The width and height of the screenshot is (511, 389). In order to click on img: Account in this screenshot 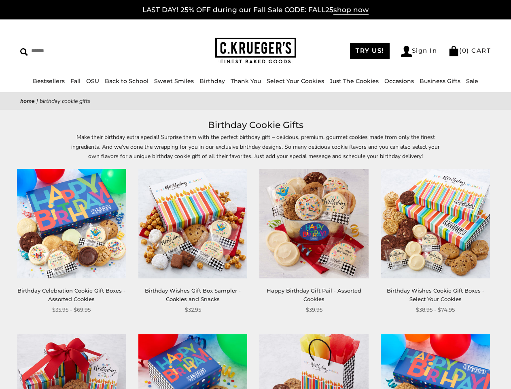, I will do `click(407, 51)`.